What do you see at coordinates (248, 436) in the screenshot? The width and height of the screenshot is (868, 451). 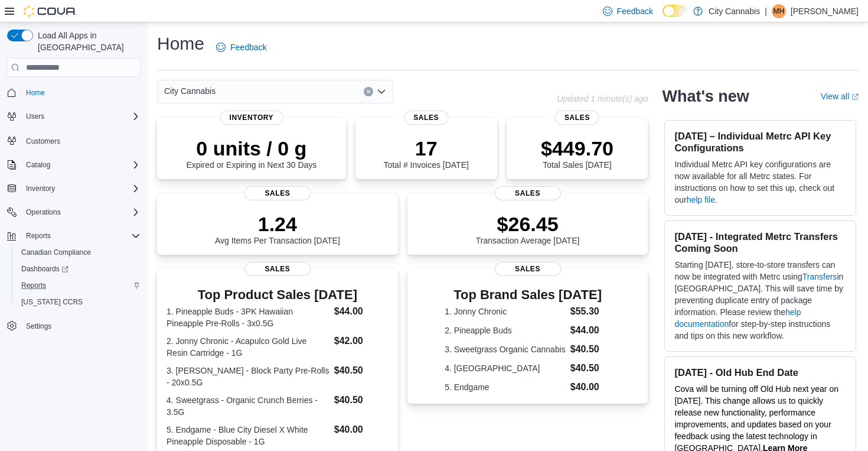 I see `dt: 5. Endgame - Blue City Diesel X White Pineapple Disposable - 1G` at bounding box center [248, 436].